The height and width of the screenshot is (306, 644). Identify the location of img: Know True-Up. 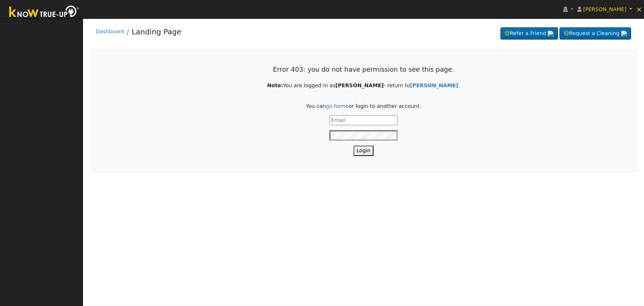
(44, 12).